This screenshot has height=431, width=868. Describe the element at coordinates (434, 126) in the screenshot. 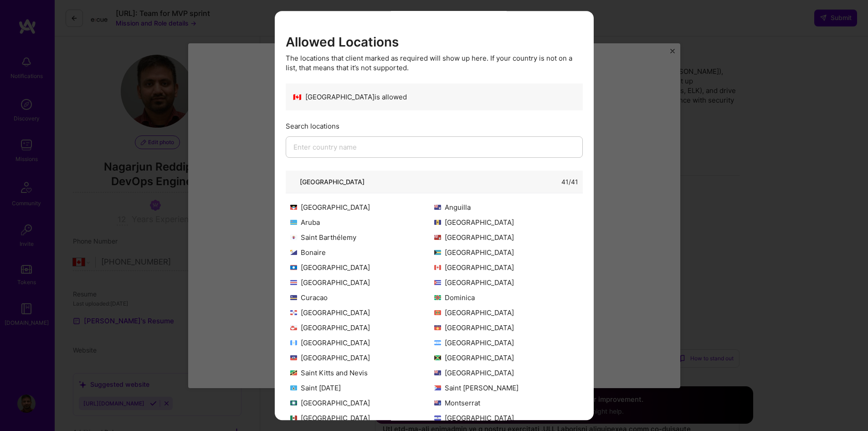

I see `div: Search locations` at that location.